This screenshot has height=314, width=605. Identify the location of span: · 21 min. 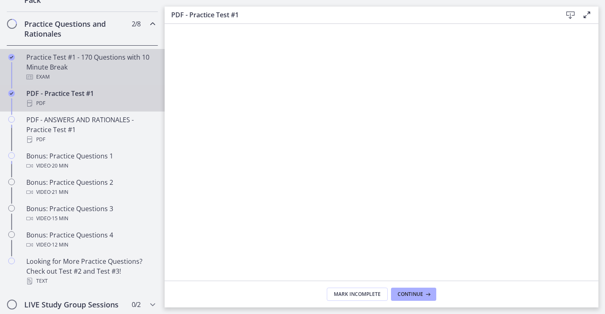
(59, 192).